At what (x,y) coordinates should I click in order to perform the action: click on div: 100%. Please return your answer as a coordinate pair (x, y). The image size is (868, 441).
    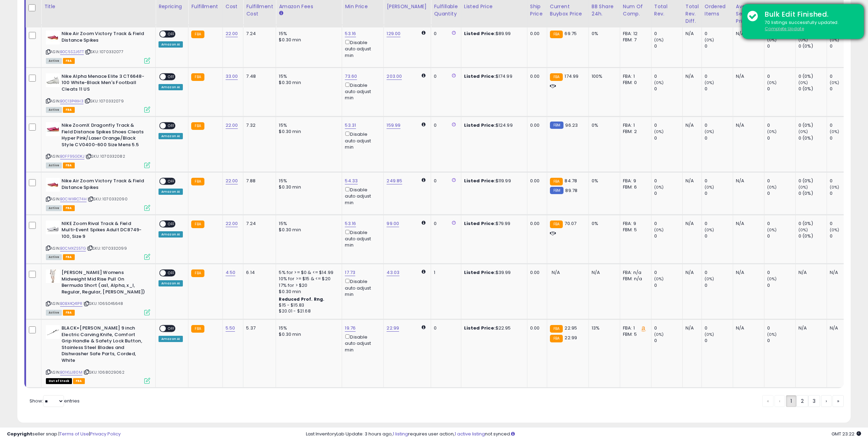
    Looking at the image, I should click on (603, 77).